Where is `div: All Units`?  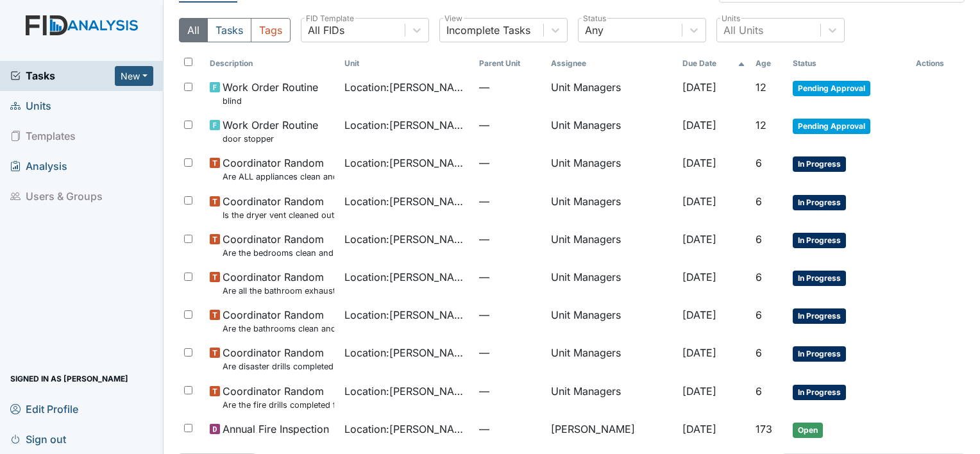
div: All Units is located at coordinates (743, 30).